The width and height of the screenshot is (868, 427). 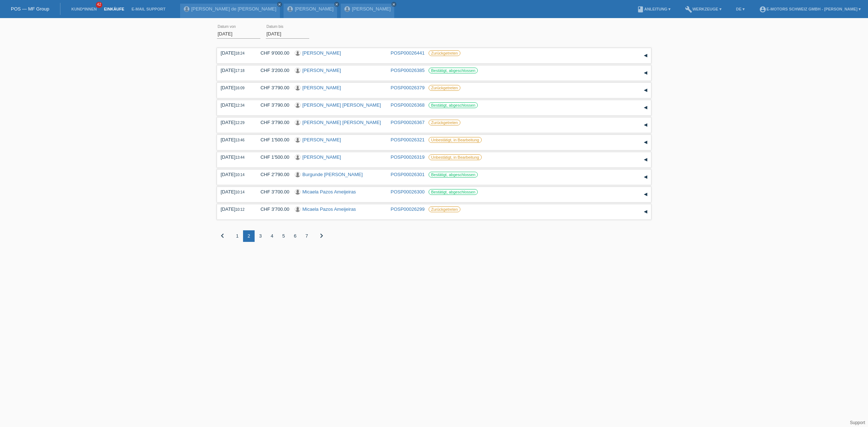 What do you see at coordinates (261, 236) in the screenshot?
I see `div: 3` at bounding box center [261, 236].